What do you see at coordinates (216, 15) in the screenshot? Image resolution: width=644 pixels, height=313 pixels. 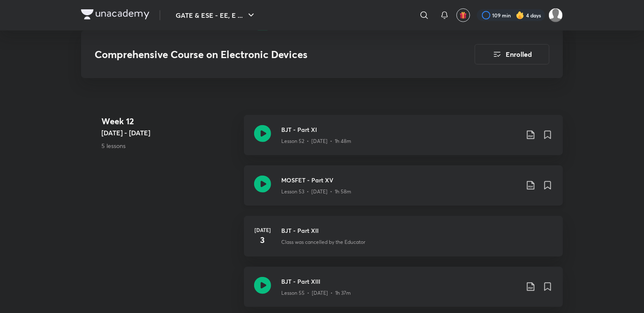 I see `button: GATE & ESE - EE, E ...` at bounding box center [216, 15].